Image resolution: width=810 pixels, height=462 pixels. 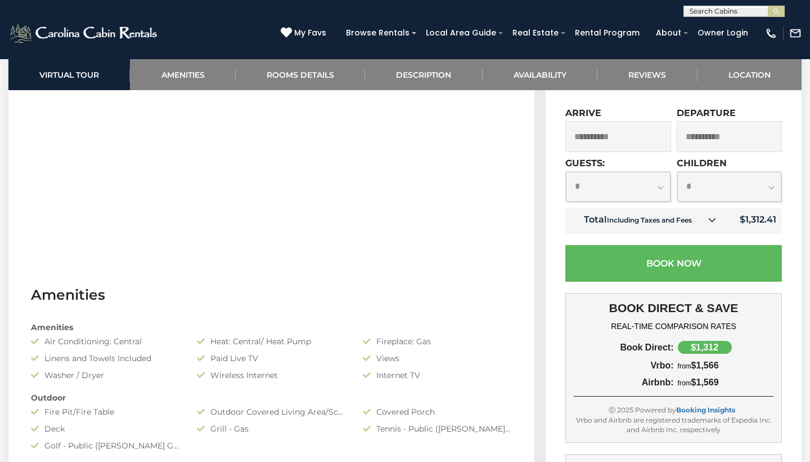 I want to click on div: $1,566, so click(x=724, y=365).